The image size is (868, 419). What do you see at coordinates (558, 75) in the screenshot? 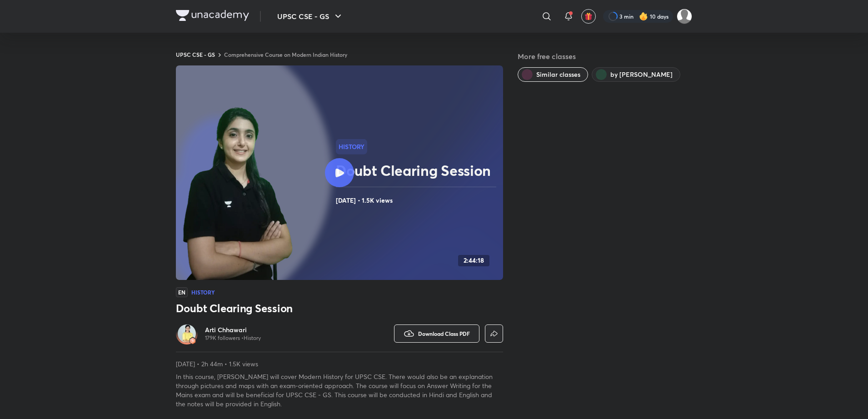
I see `span: Similar classes` at bounding box center [558, 75].